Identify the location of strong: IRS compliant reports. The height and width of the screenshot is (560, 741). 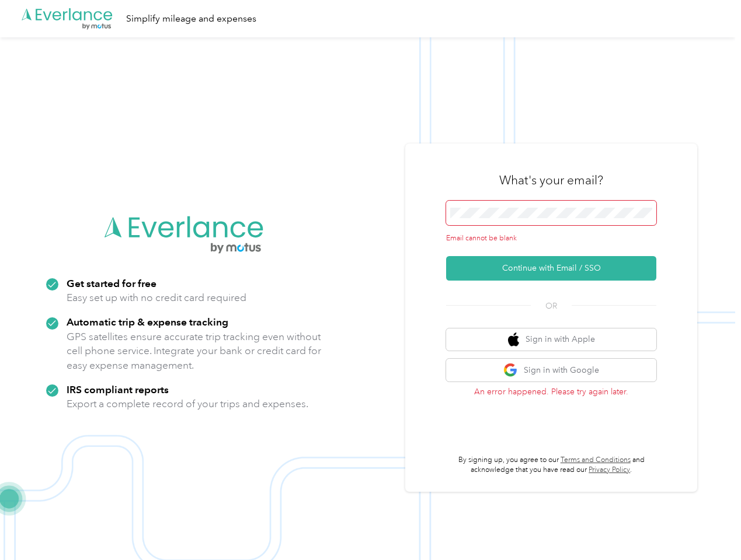
(117, 389).